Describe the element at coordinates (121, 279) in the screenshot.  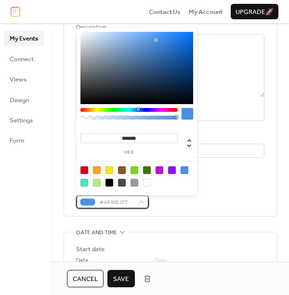
I see `span: Save` at that location.